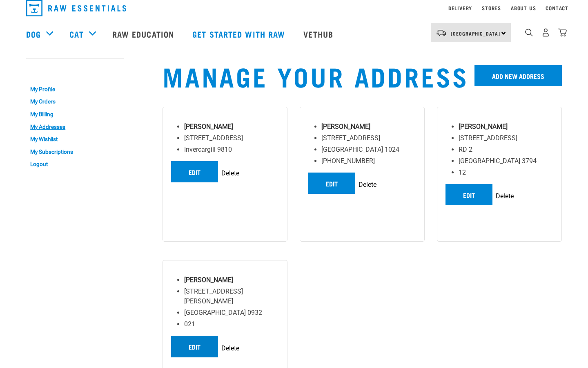 This screenshot has height=368, width=588. Describe the element at coordinates (232, 324) in the screenshot. I see `li: 021` at that location.